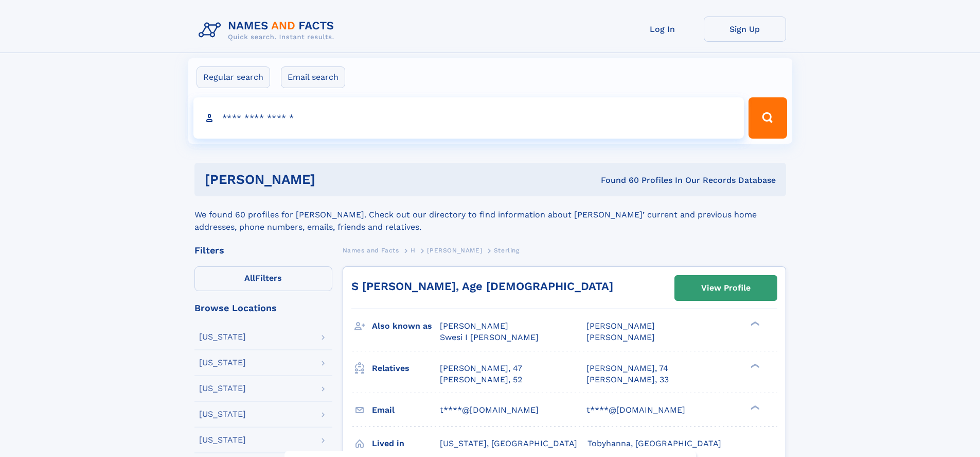  I want to click on h3: Relatives, so click(406, 368).